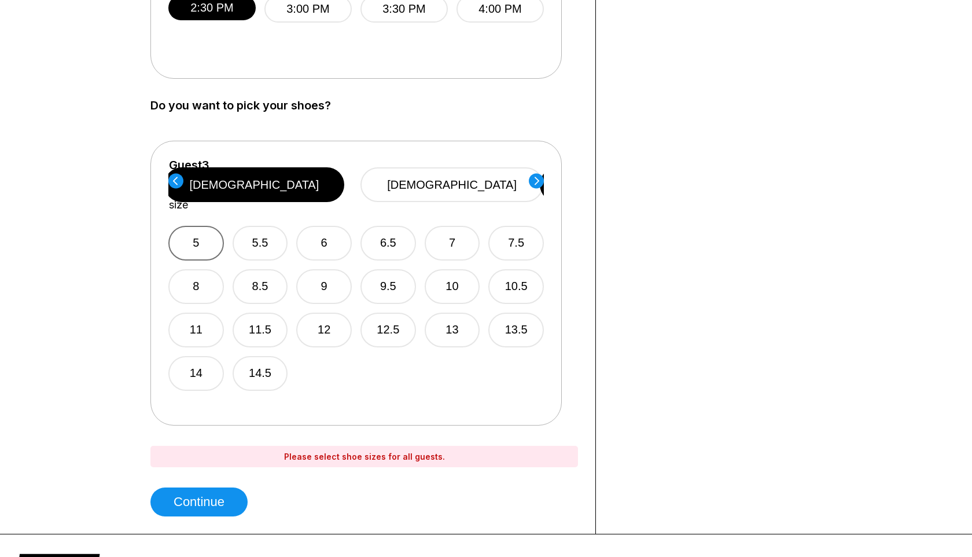 This screenshot has width=972, height=557. Describe the element at coordinates (388, 330) in the screenshot. I see `button: 12.5` at that location.